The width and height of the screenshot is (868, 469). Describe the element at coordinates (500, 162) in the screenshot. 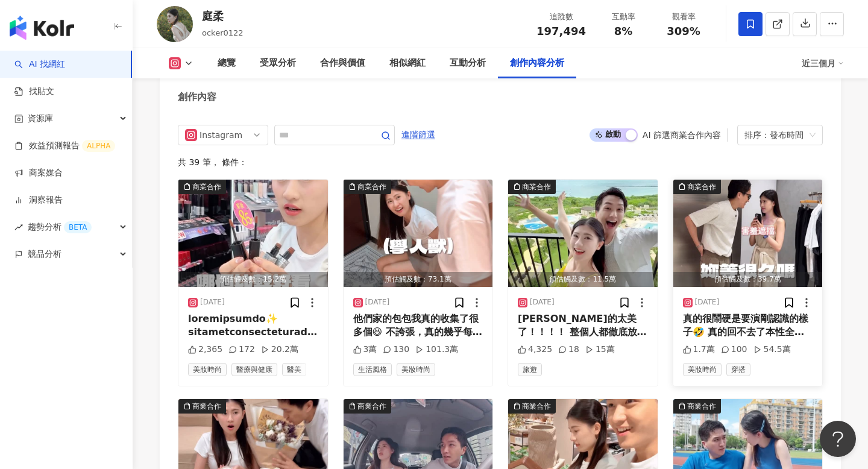

I see `div: 共 39 筆 ， 條件：` at that location.